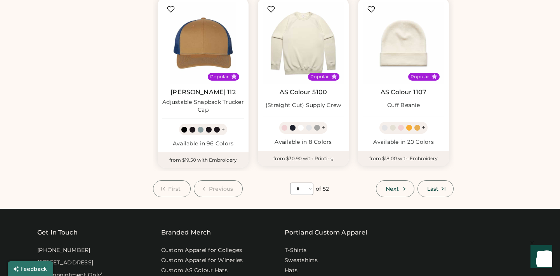 The height and width of the screenshot is (276, 560). What do you see at coordinates (57, 233) in the screenshot?
I see `div: Get In Touch` at bounding box center [57, 233].